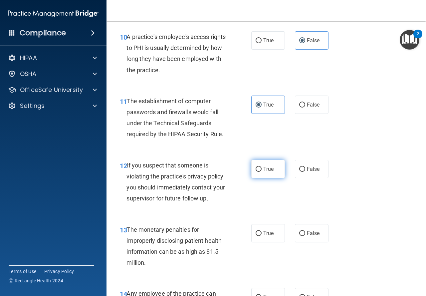  I want to click on span: A practice's employee's access rights to PHI is usually determined by how long they have been emp..., so click(176, 53).